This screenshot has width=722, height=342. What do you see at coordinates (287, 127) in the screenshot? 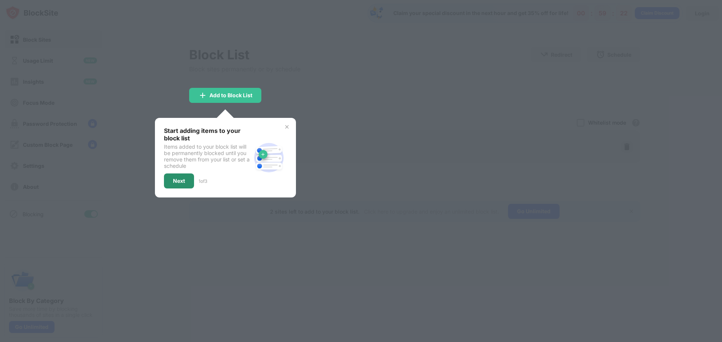
I see `img: x-button.svg` at bounding box center [287, 127].